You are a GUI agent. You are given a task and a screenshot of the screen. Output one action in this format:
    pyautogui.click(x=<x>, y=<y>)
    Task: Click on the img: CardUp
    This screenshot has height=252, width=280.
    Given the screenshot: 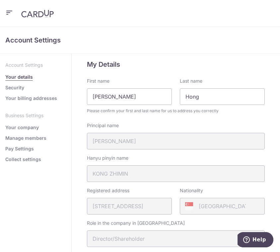 What is the action you would take?
    pyautogui.click(x=38, y=14)
    